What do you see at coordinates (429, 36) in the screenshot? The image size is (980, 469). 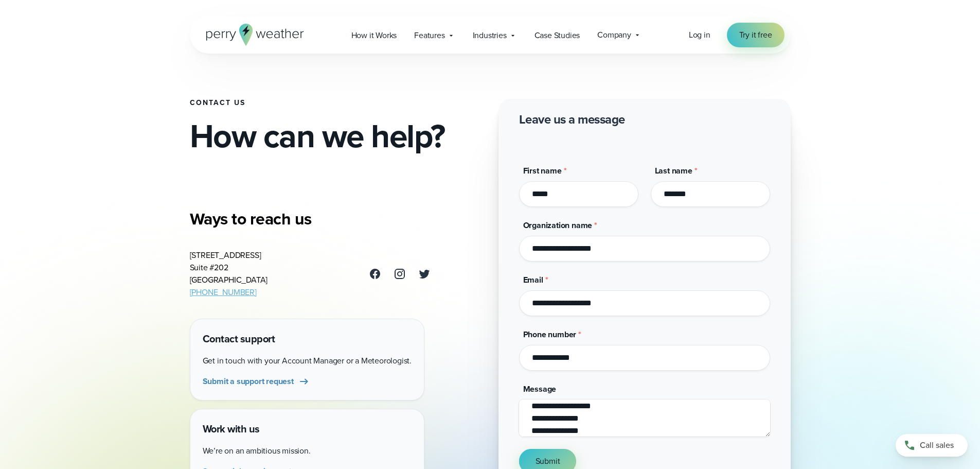 I see `span: Features` at bounding box center [429, 36].